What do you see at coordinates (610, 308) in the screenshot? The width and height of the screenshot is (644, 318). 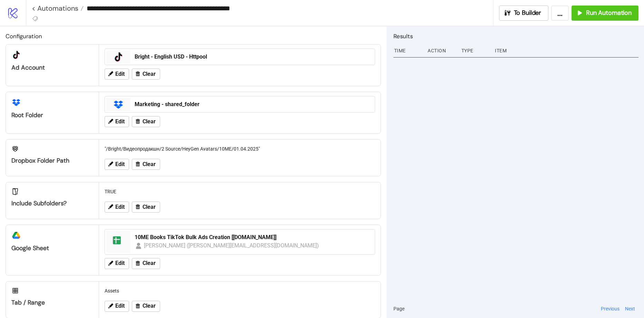 I see `button: Previous` at bounding box center [610, 308].